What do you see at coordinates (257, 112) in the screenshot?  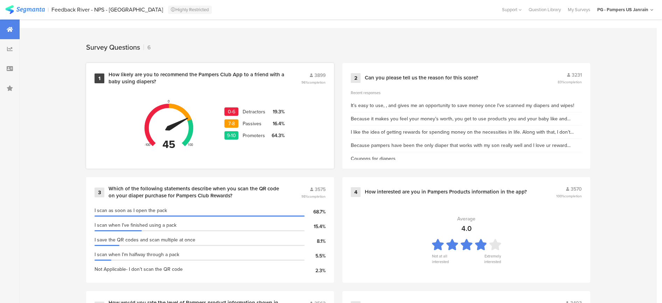 I see `div: Detractors` at bounding box center [257, 112].